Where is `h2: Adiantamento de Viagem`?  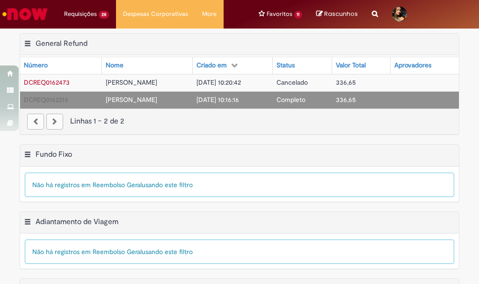
h2: Adiantamento de Viagem is located at coordinates (77, 222).